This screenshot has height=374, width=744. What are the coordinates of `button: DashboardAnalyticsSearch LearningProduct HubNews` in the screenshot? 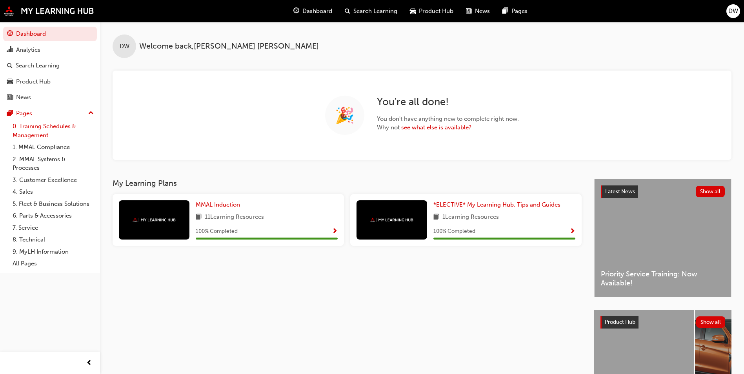 It's located at (50, 65).